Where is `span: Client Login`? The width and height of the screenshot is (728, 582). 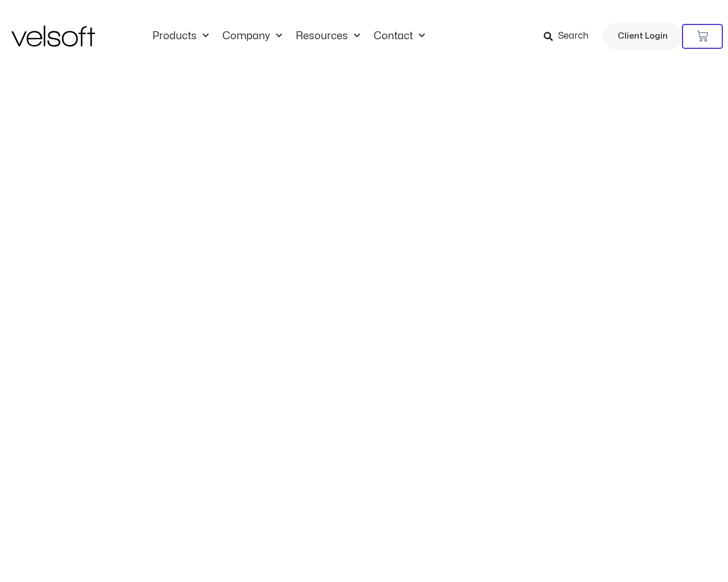 span: Client Login is located at coordinates (642, 36).